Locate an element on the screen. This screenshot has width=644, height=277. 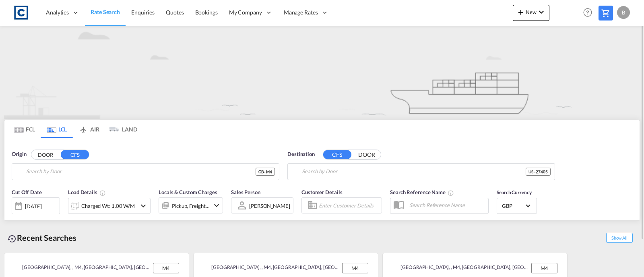
span: US - 27405 is located at coordinates (538, 172).